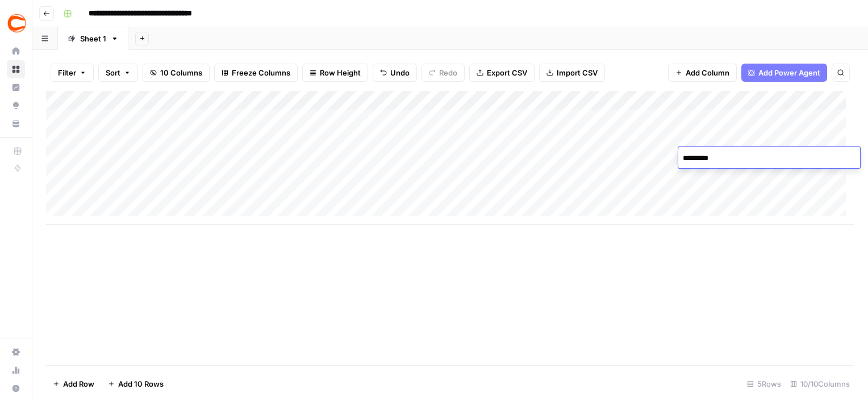 The width and height of the screenshot is (868, 402). Describe the element at coordinates (16, 370) in the screenshot. I see `a: Usage` at that location.